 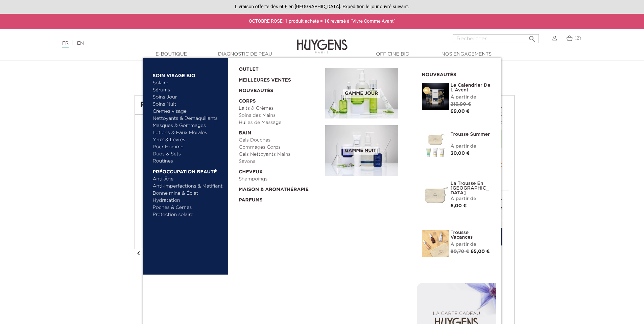 What do you see at coordinates (471, 134) in the screenshot?
I see `a: Trousse Summer` at bounding box center [471, 134].